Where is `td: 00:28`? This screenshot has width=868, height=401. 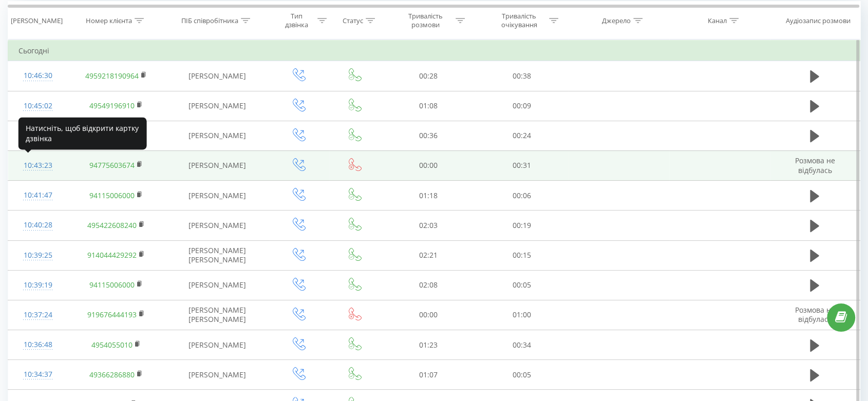
td: 00:28 is located at coordinates (429, 76).